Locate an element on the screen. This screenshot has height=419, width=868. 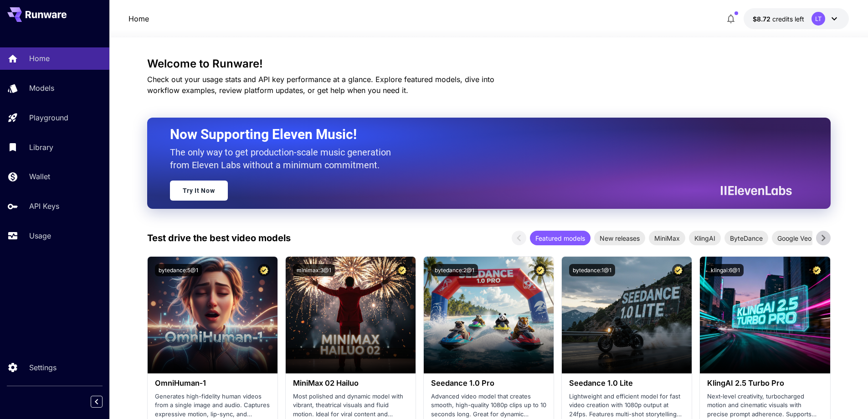
h3: KlingAI 2.5 Turbo Pro is located at coordinates (765, 383).